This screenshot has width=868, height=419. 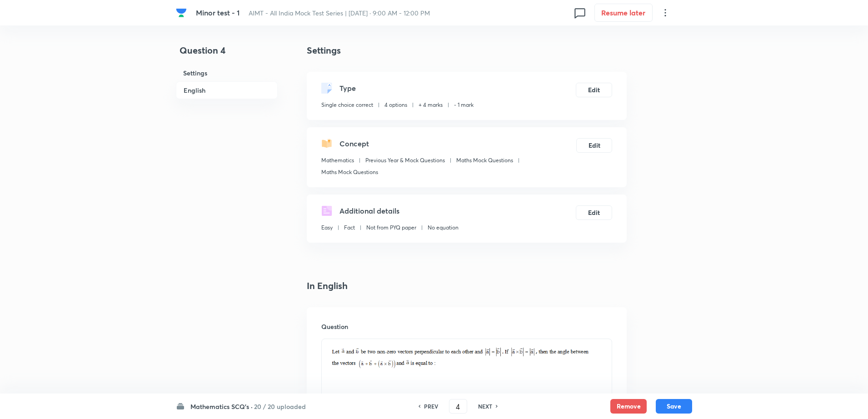 I want to click on h6: NEXT, so click(x=485, y=407).